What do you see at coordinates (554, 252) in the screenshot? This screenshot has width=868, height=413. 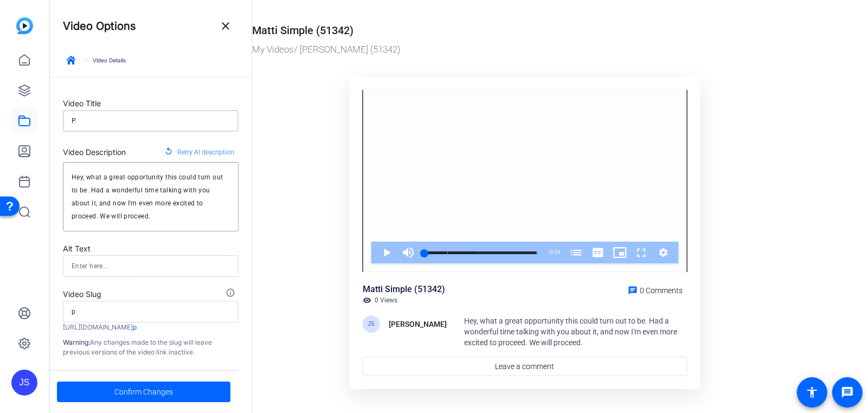 I see `span: 0:24` at bounding box center [554, 252].